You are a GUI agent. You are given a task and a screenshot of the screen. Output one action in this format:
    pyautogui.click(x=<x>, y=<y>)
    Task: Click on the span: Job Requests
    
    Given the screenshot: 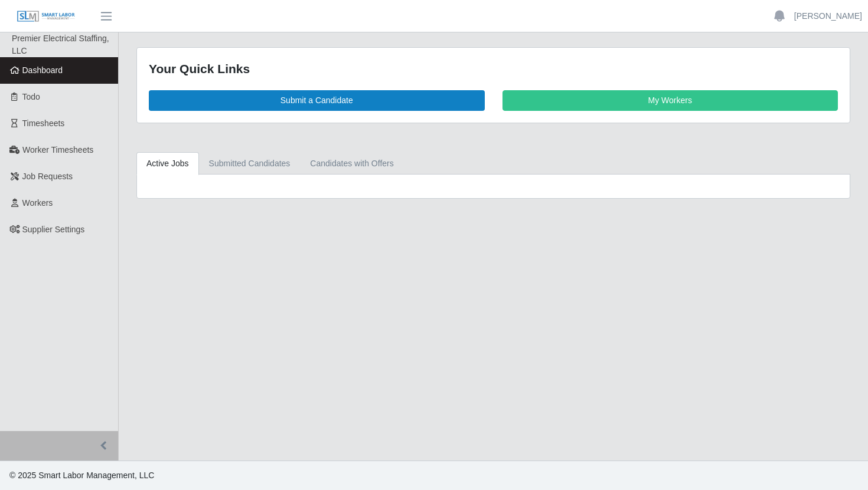 What is the action you would take?
    pyautogui.click(x=48, y=176)
    